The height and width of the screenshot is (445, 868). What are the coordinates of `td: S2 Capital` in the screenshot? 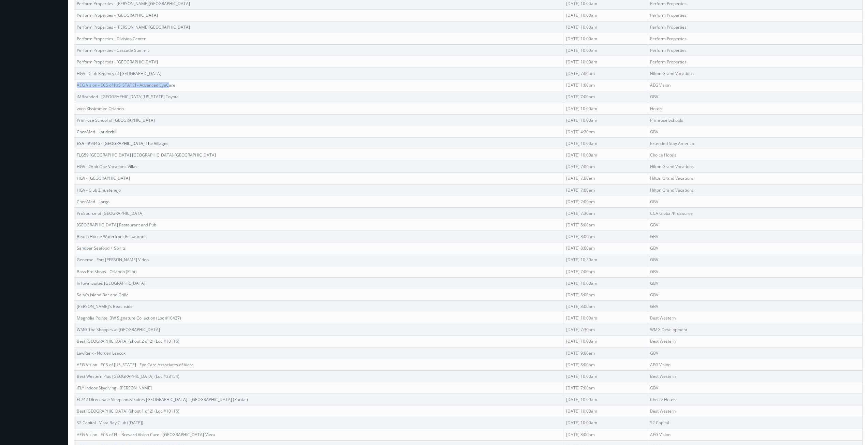 It's located at (755, 423).